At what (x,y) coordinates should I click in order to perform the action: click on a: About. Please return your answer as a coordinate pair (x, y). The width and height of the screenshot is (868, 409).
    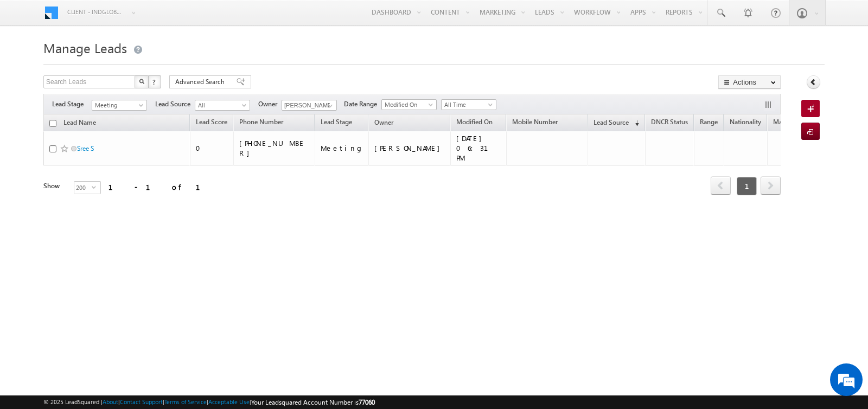
    Looking at the image, I should click on (110, 402).